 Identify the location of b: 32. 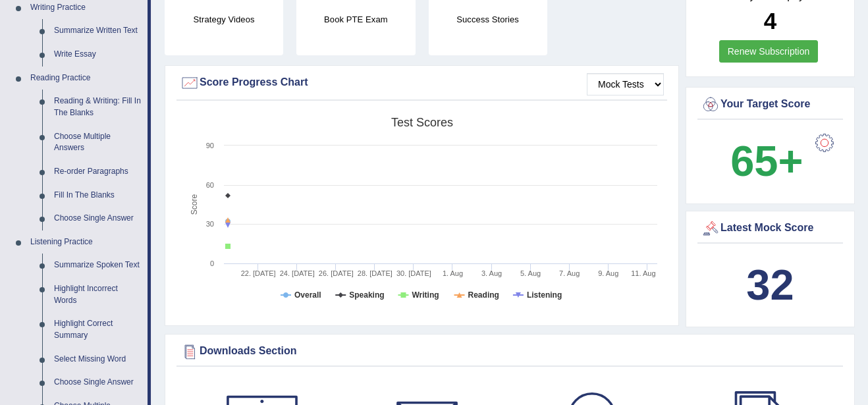
(769, 284).